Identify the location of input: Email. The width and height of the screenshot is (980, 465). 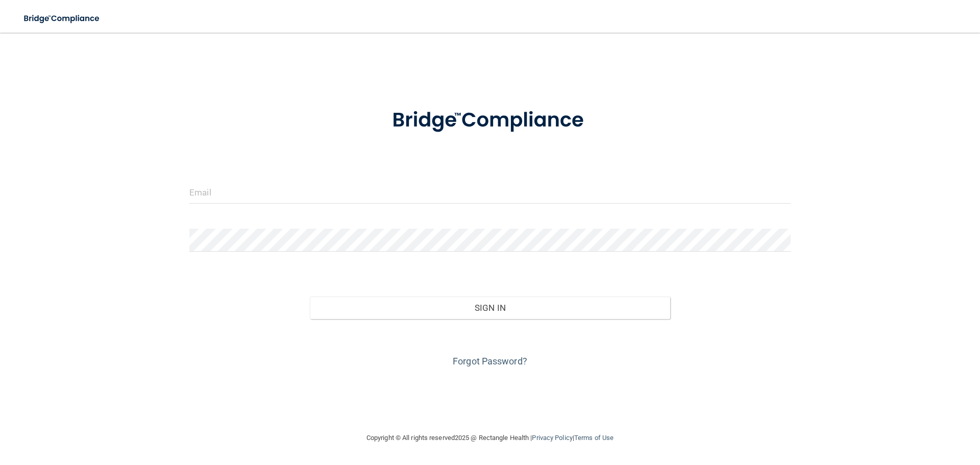
(490, 192).